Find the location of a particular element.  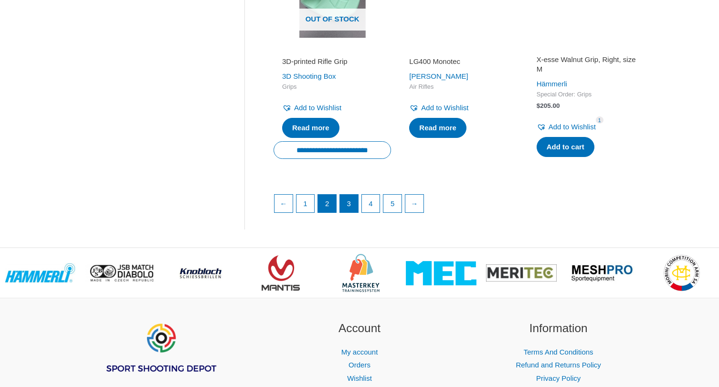

h2: X-esse Walnut Grip, Right, size M is located at coordinates (587, 64).